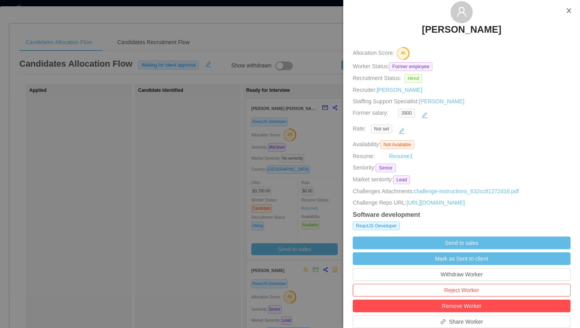  What do you see at coordinates (461, 12) in the screenshot?
I see `i: icon: user` at bounding box center [461, 12].